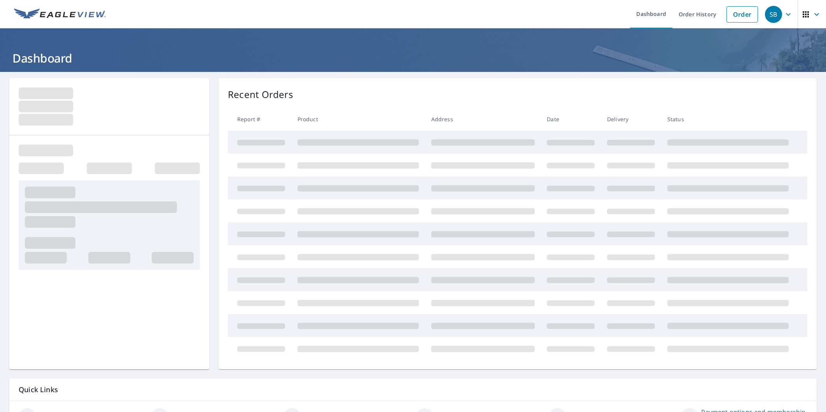 Image resolution: width=826 pixels, height=412 pixels. What do you see at coordinates (728, 119) in the screenshot?
I see `th: Status` at bounding box center [728, 119].